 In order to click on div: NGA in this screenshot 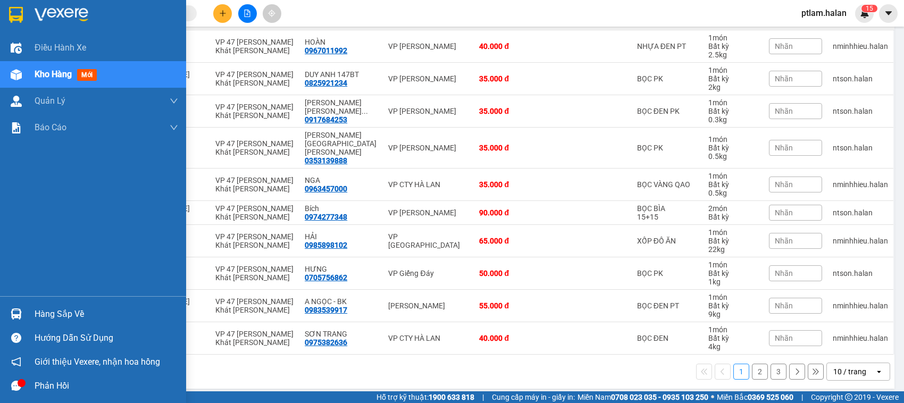, I will do `click(341, 180)`.